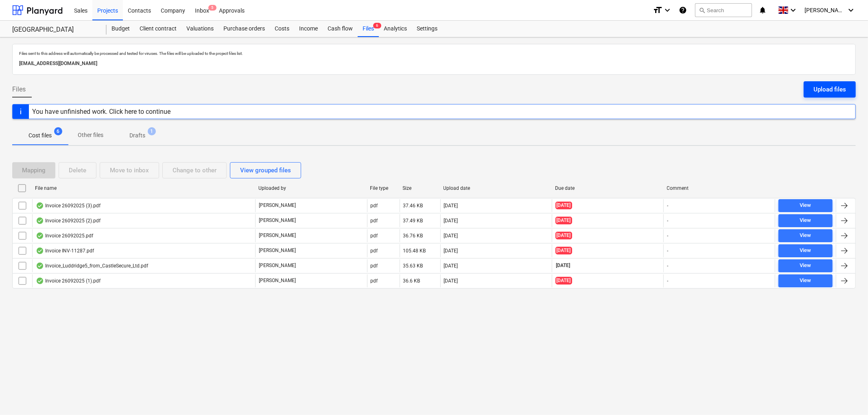 The width and height of the screenshot is (868, 415). What do you see at coordinates (702, 10) in the screenshot?
I see `span: search` at bounding box center [702, 10].